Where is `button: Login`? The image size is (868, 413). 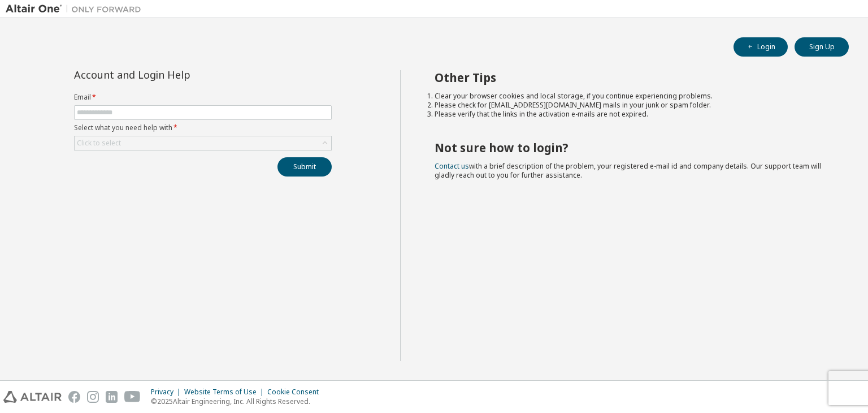
button: Login is located at coordinates (761, 47).